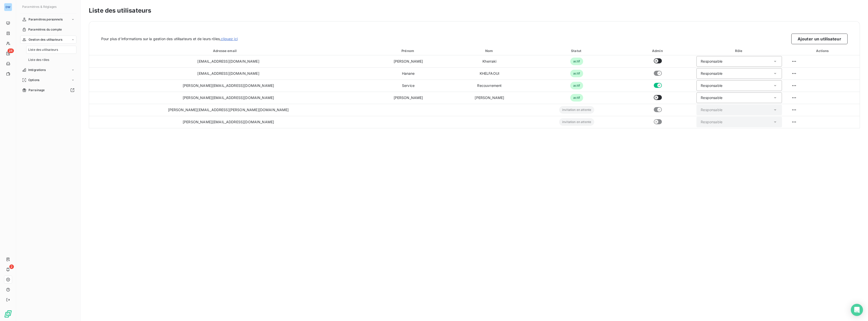  Describe the element at coordinates (658, 51) in the screenshot. I see `div: Admin` at that location.